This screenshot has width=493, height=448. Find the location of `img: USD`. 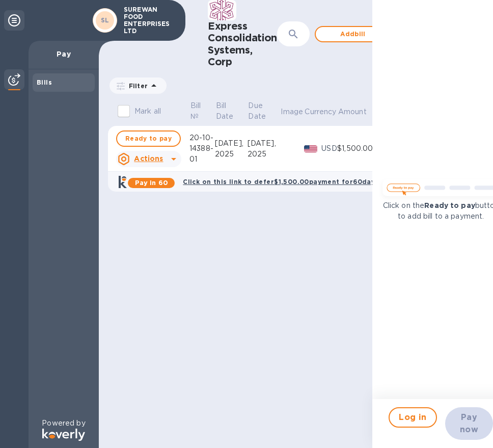

img: USD is located at coordinates (311, 149).